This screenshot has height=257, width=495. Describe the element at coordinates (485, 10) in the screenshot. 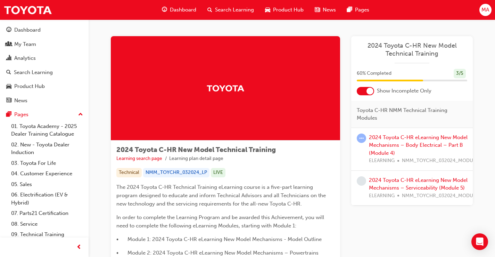

I see `button: MA` at that location.